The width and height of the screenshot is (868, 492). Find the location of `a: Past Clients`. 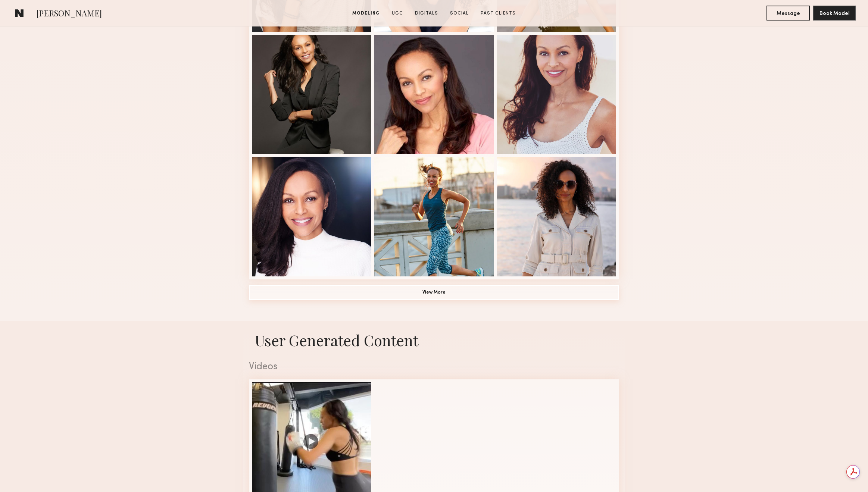

a: Past Clients is located at coordinates (498, 14).